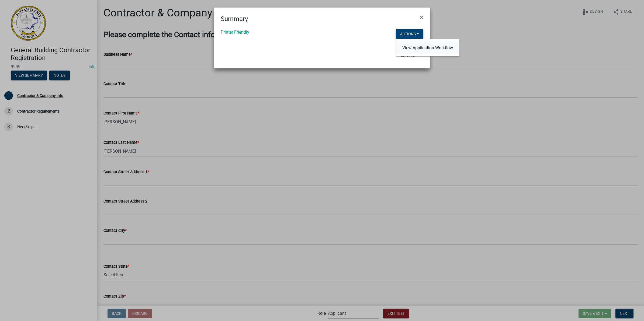 The height and width of the screenshot is (321, 644). I want to click on button: Actions, so click(409, 34).